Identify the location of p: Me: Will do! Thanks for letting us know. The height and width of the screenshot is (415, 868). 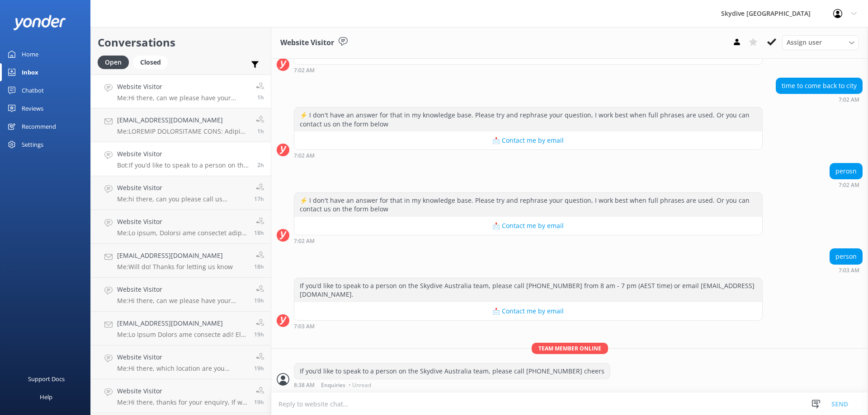
(175, 267).